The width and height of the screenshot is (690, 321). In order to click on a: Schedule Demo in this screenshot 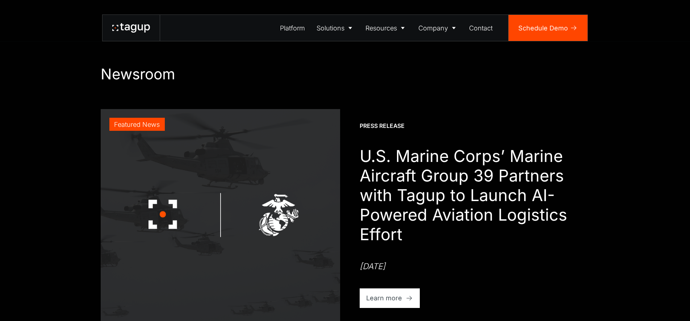, I will do `click(548, 28)`.